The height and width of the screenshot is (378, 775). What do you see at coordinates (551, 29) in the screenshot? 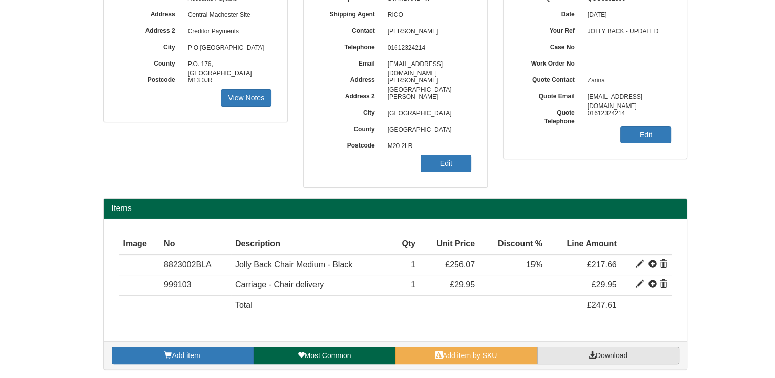
I see `label: Your Ref` at bounding box center [551, 29].